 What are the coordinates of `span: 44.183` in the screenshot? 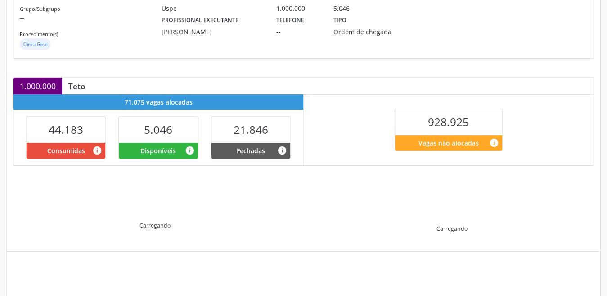 It's located at (66, 129).